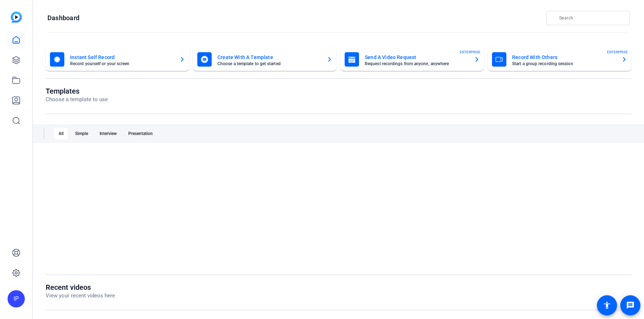 The width and height of the screenshot is (644, 319). Describe the element at coordinates (122, 63) in the screenshot. I see `mat-card-subtitle: Record yourself or your screen` at that location.